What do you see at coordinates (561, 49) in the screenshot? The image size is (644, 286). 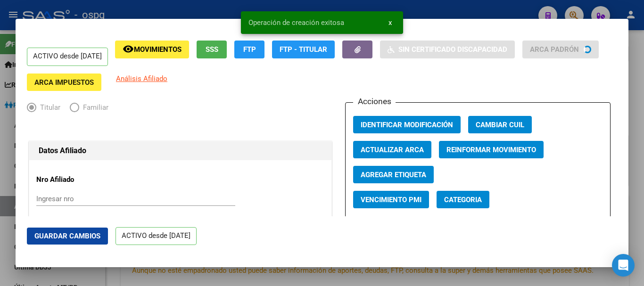 I see `button: ARCA Padrón` at bounding box center [561, 49].